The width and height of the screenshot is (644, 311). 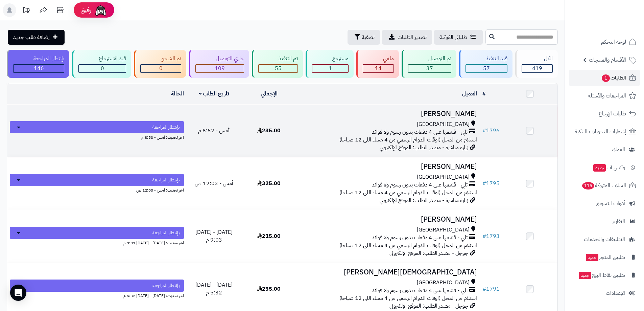 I want to click on a: لوحة التحكم, so click(x=604, y=42).